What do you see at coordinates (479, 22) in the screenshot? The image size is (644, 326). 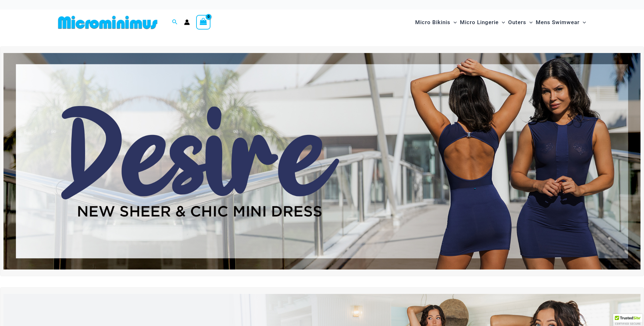 I see `span: Micro Lingerie` at bounding box center [479, 22].